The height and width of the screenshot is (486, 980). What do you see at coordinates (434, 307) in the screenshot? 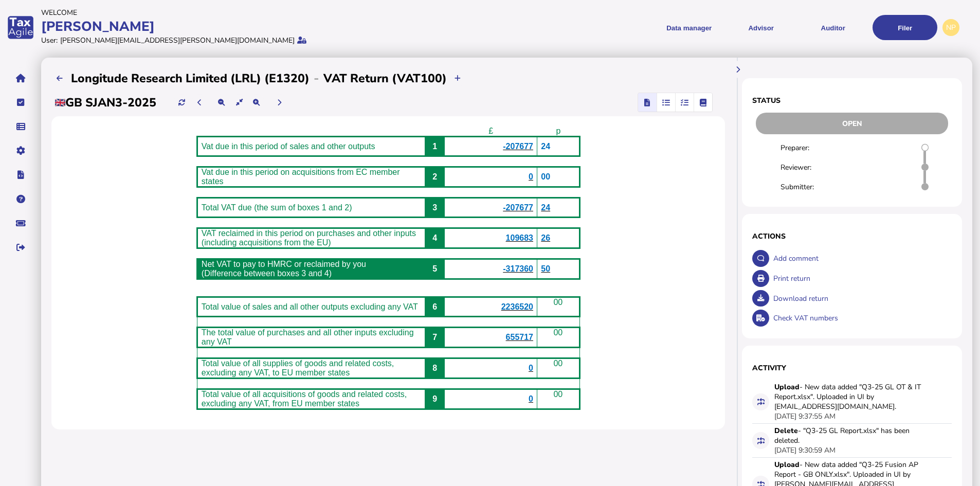
I see `span: 6` at bounding box center [434, 307].